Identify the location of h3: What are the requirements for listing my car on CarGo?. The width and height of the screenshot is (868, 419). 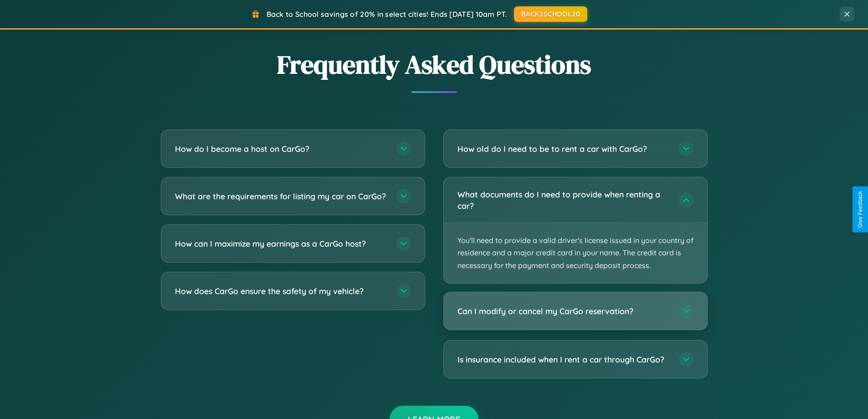
(281, 196).